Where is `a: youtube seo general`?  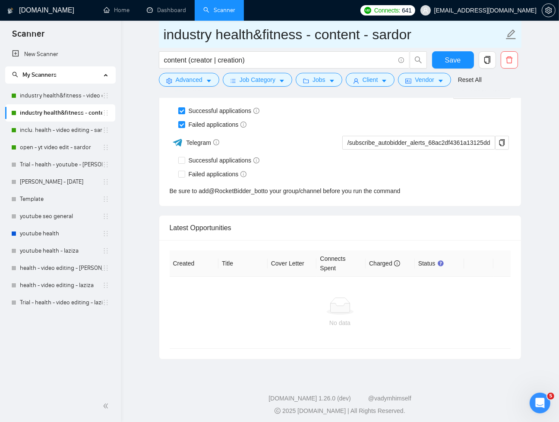
a: youtube seo general is located at coordinates (61, 217).